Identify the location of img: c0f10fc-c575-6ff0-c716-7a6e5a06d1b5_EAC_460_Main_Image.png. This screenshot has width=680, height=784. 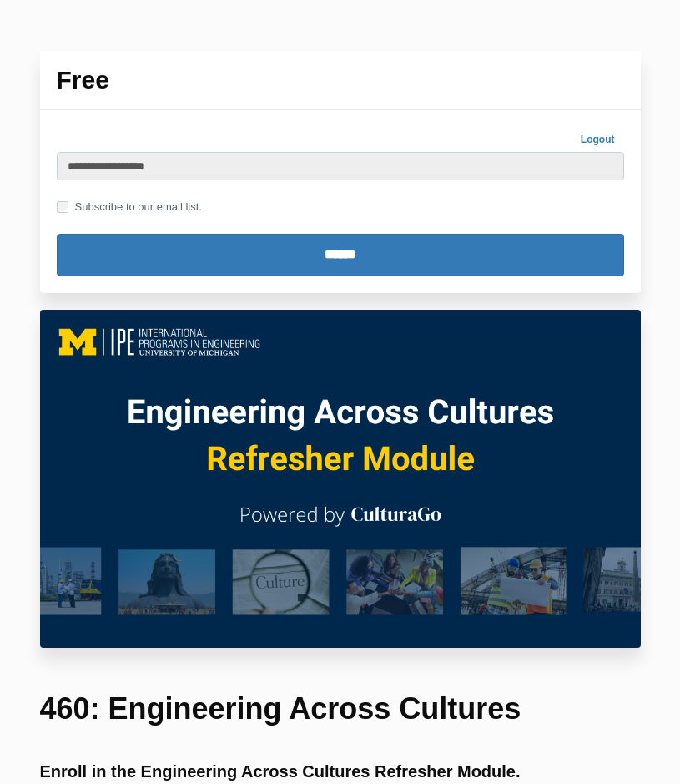
(341, 478).